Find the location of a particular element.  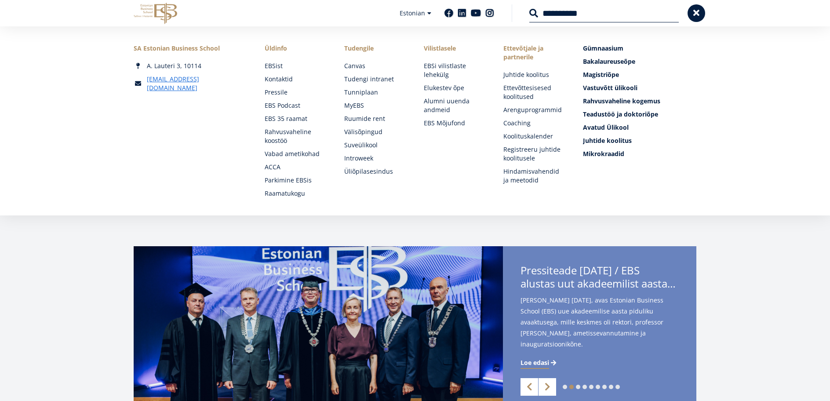

span: Teadustöö ja doktoriõpe is located at coordinates (620, 114).